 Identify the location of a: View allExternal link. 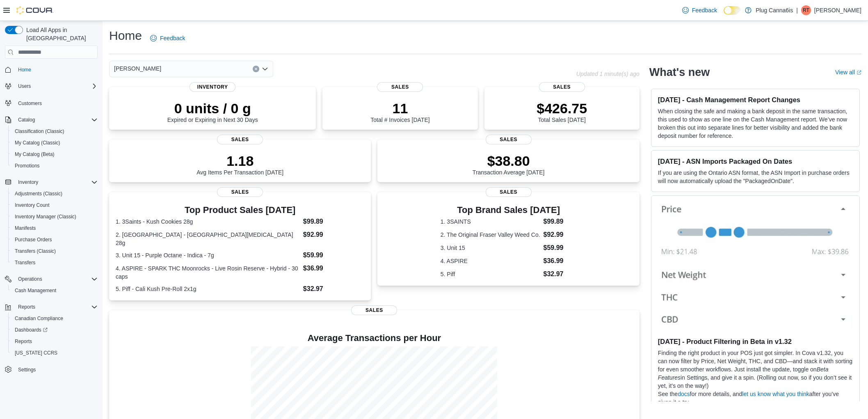
(848, 72).